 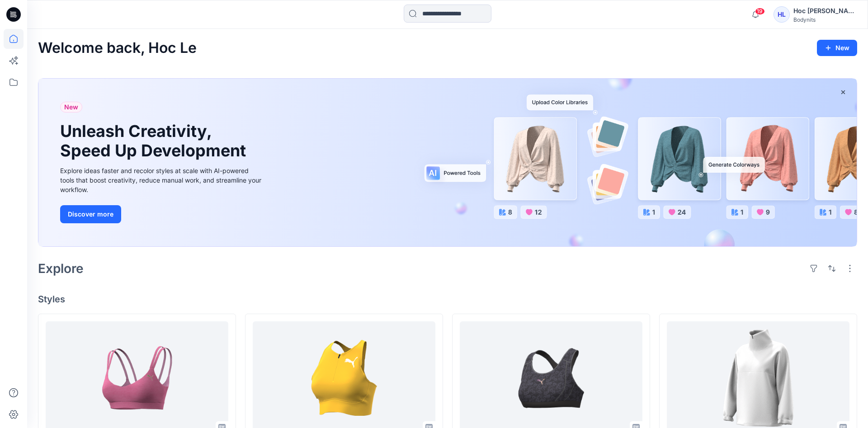 What do you see at coordinates (760, 11) in the screenshot?
I see `span: 19` at bounding box center [760, 11].